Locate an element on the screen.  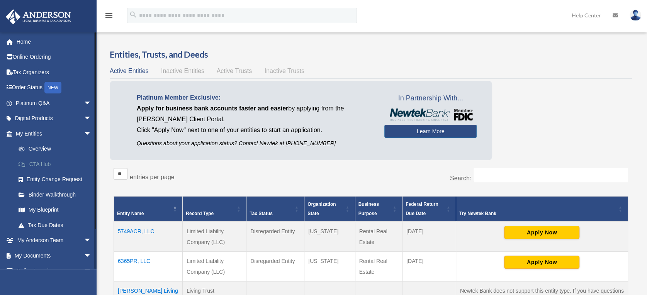
p: Platinum Member Exclusive: is located at coordinates (255, 98).